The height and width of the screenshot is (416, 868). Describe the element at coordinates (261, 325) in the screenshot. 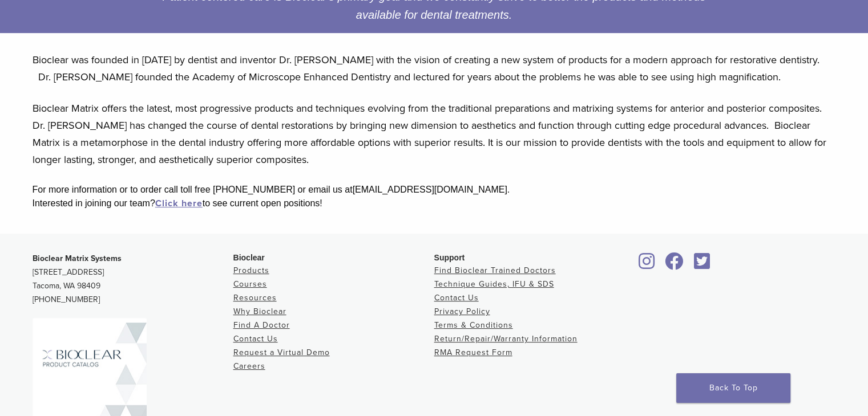

I see `a: Find A Doctor` at that location.